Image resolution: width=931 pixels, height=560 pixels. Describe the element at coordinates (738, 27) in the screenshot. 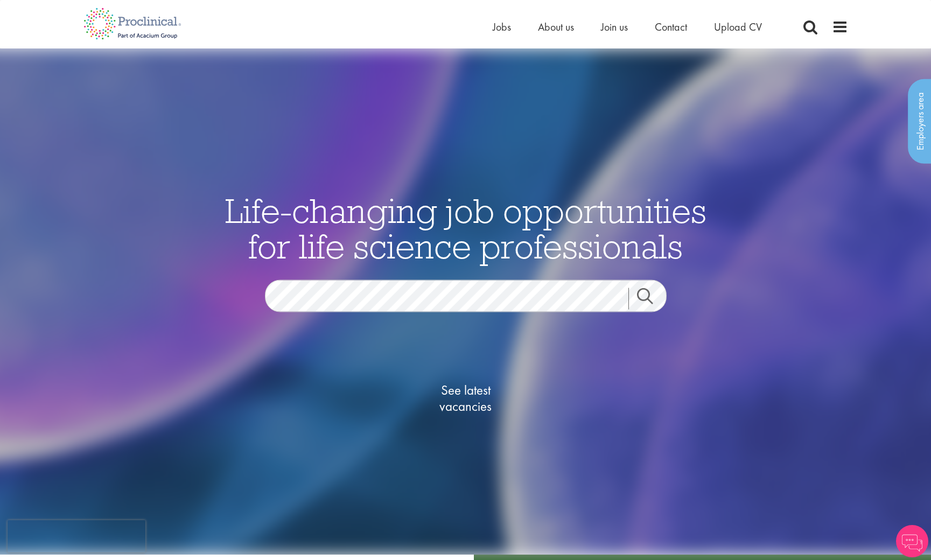

I see `span: Upload CV` at that location.